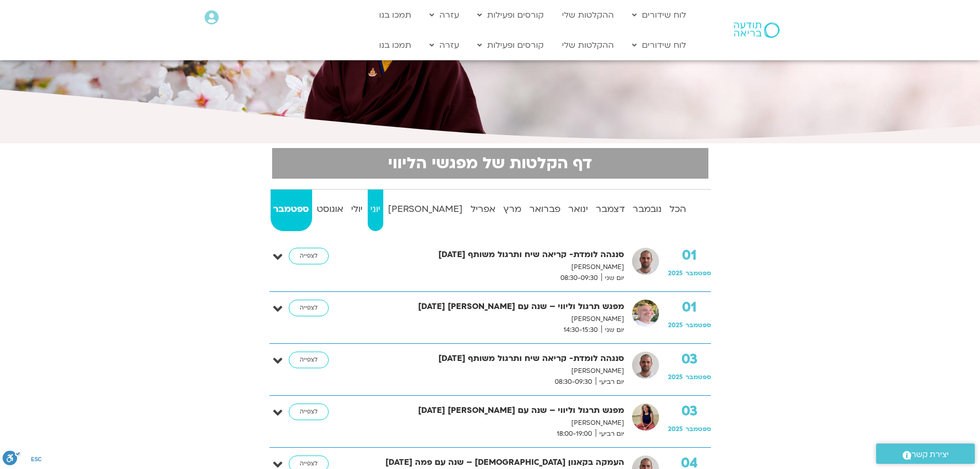  I want to click on a: אוגוסט, so click(331, 210).